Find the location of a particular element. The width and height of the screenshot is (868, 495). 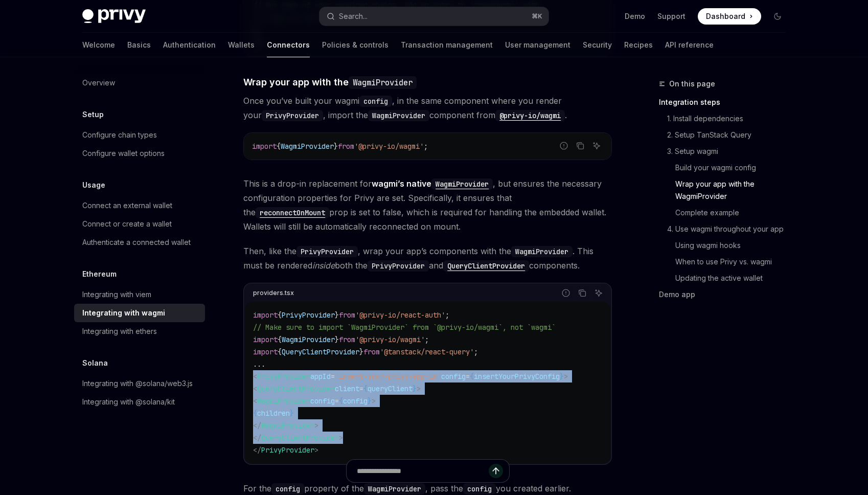

a: Connect an external wallet is located at coordinates (139, 205).